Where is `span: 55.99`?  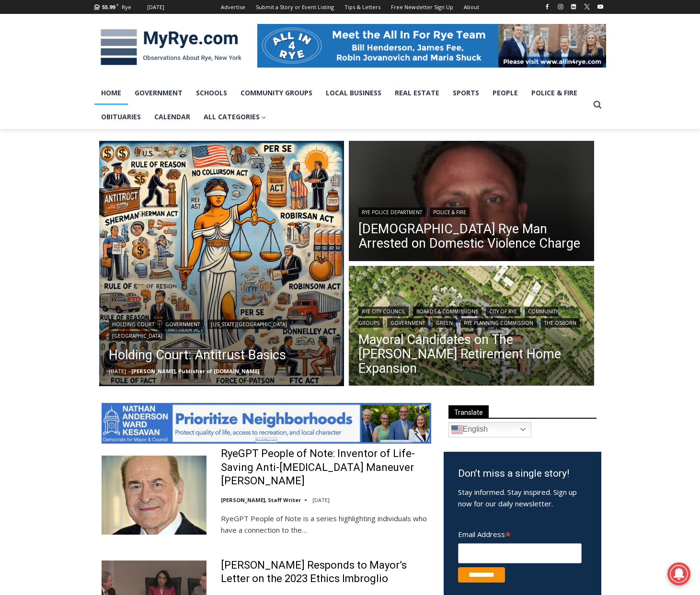 span: 55.99 is located at coordinates (108, 6).